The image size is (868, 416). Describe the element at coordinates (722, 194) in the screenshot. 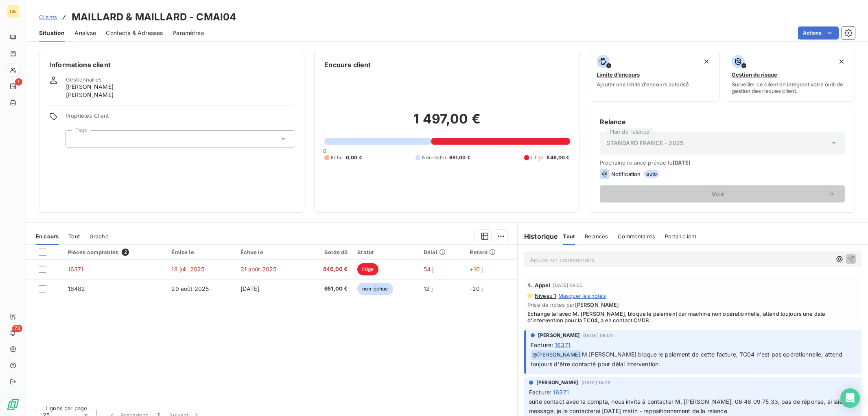

I see `button: Voir` at that location.